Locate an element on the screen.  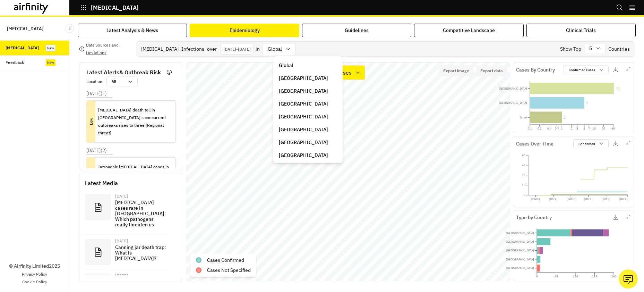
p: Global is located at coordinates (286, 65).